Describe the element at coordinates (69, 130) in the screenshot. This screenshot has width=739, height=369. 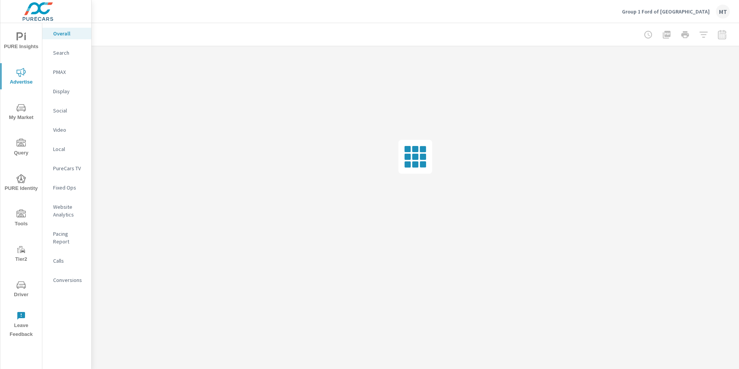
I see `p: Video` at that location.